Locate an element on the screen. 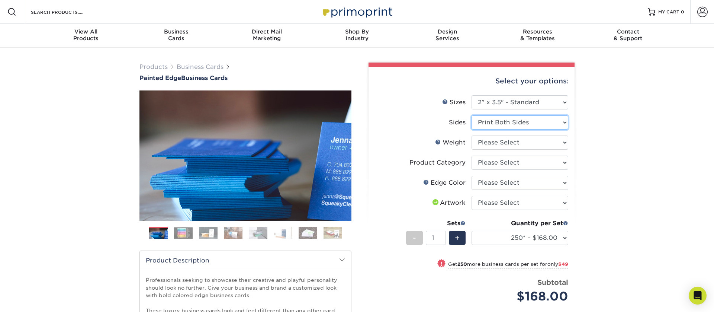 This screenshot has height=312, width=714. span: Direct Mail is located at coordinates (267, 32).